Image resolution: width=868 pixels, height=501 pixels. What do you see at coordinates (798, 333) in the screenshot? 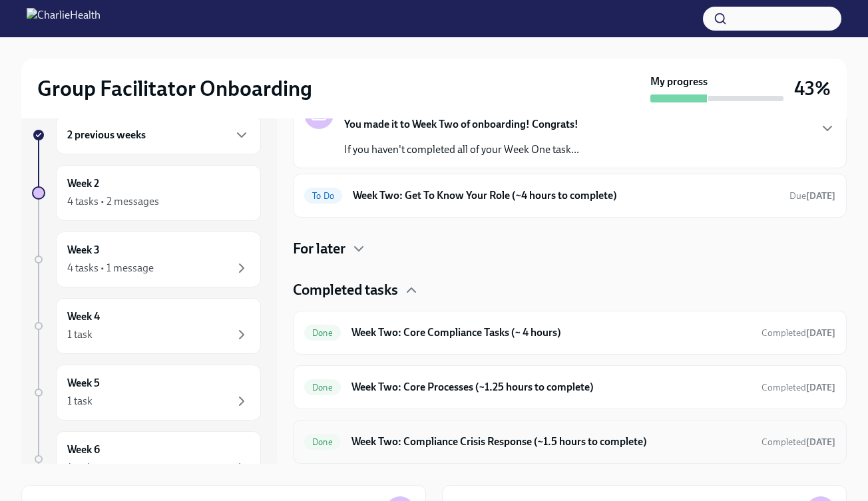
I see `span: September 29th, 2025 17:19` at bounding box center [798, 333].